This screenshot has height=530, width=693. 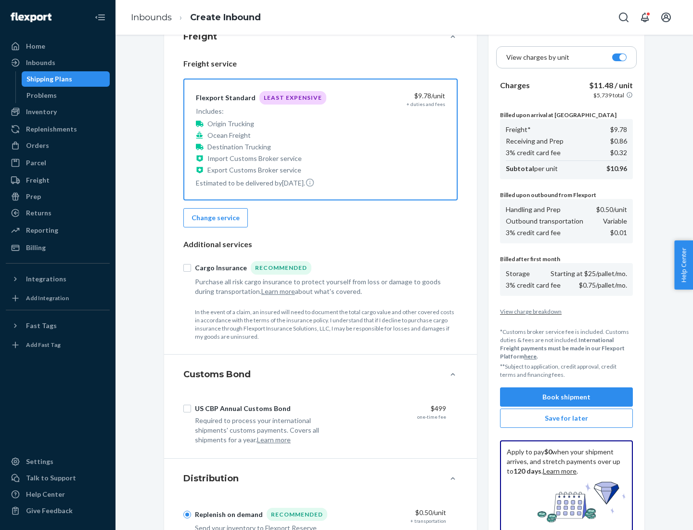 I want to click on p: In the event of a claim, an insured will need to document the total cargo value and other covered..., so click(x=326, y=324).